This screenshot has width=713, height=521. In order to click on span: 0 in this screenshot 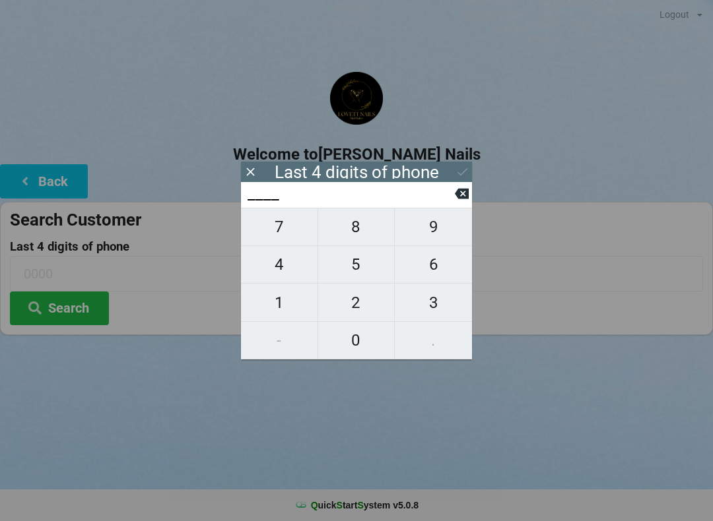, I will do `click(356, 341)`.